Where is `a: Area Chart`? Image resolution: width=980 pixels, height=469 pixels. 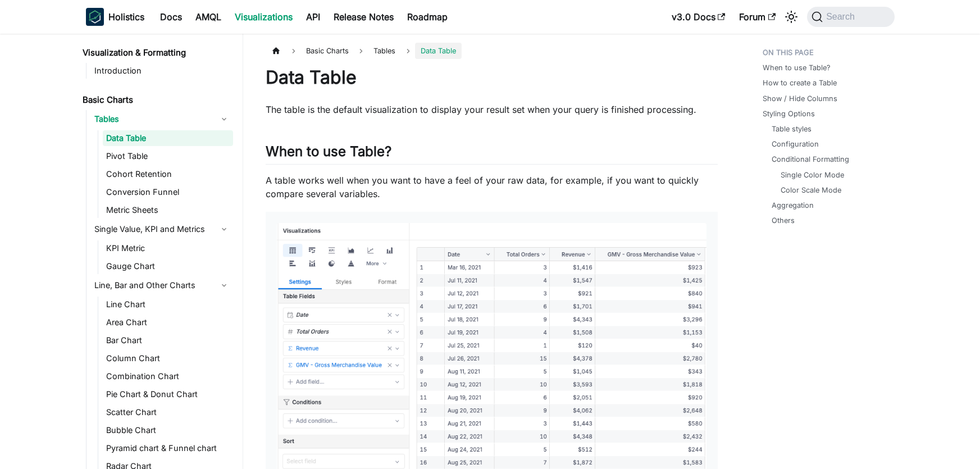 a: Area Chart is located at coordinates (168, 323).